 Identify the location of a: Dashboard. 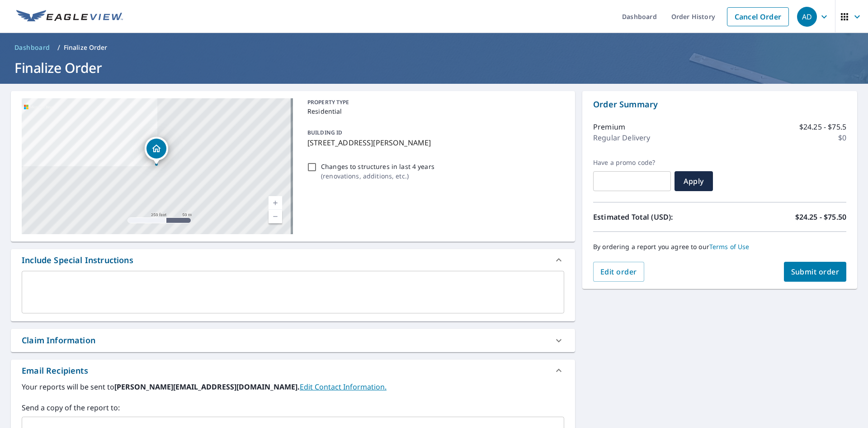
(32, 48).